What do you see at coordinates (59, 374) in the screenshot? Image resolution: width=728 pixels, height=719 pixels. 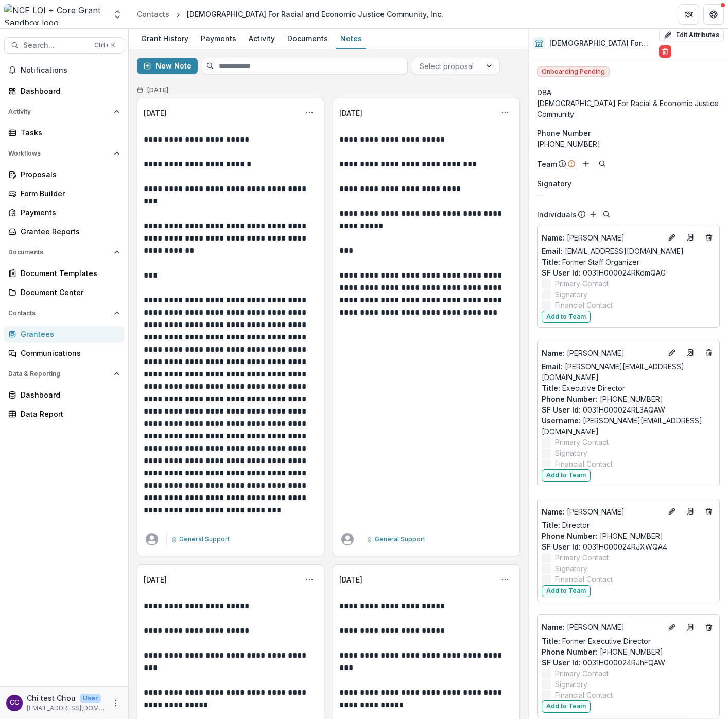 I see `span: Data & Reporting` at bounding box center [59, 374].